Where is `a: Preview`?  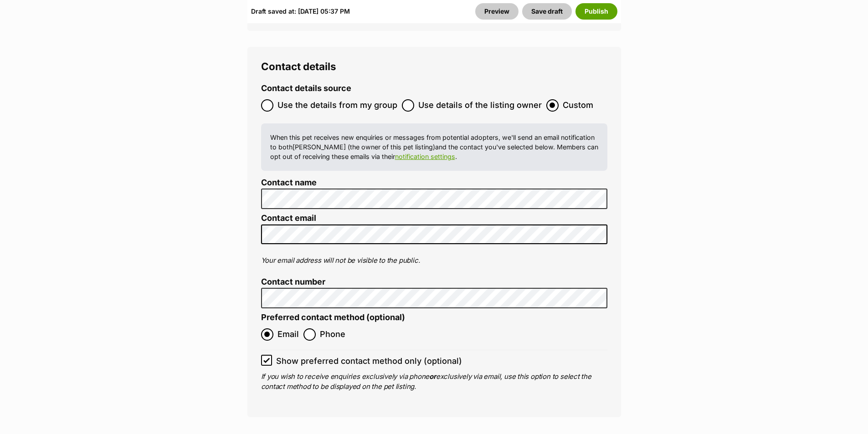
a: Preview is located at coordinates (497, 11).